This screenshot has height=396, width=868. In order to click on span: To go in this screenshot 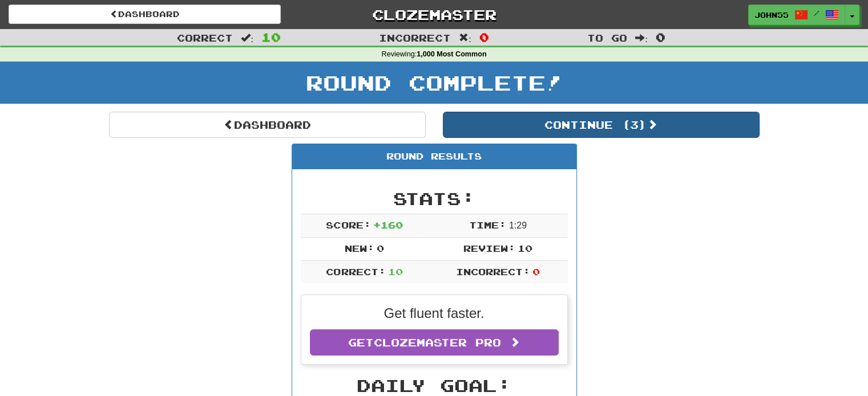, I will do `click(608, 38)`.